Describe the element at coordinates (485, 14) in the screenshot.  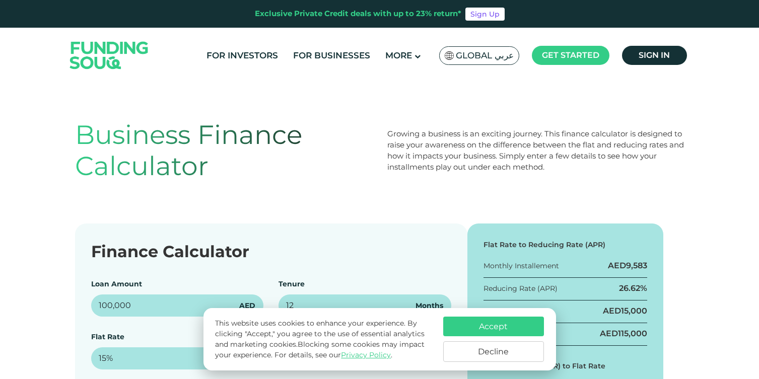
I see `a: Sign Up` at that location.